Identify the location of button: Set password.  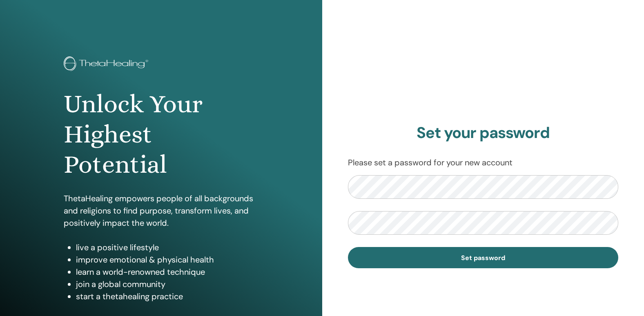
(483, 257).